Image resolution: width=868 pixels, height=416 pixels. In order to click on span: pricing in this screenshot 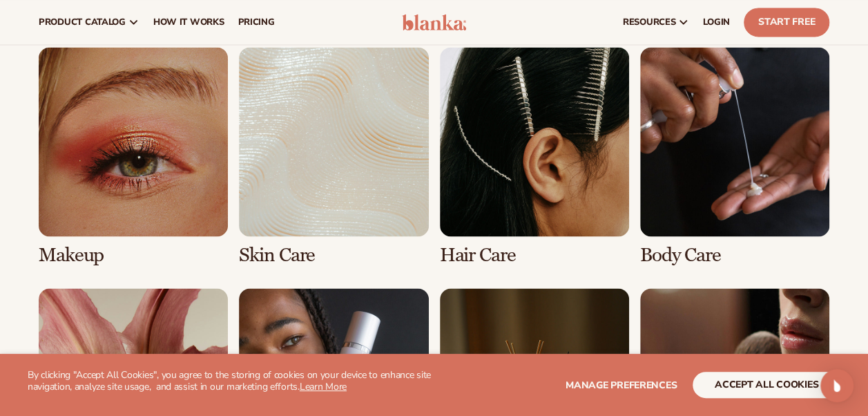, I will do `click(255, 23)`.